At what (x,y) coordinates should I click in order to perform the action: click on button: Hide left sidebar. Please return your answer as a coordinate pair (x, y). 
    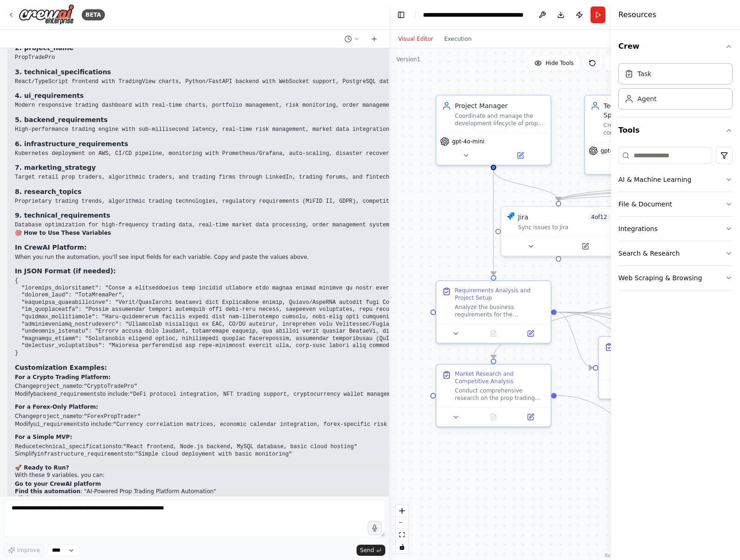
    Looking at the image, I should click on (401, 15).